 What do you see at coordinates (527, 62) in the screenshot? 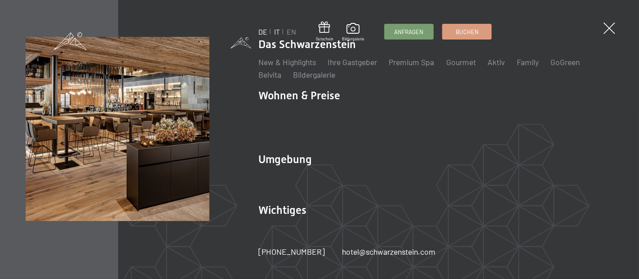
I see `a: Family` at bounding box center [527, 62].